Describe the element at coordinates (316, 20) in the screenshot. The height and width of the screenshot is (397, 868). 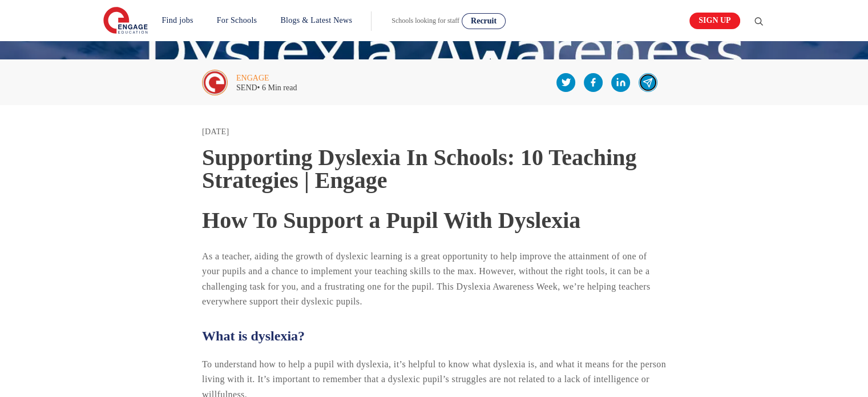
I see `a: Blogs & Latest News` at that location.